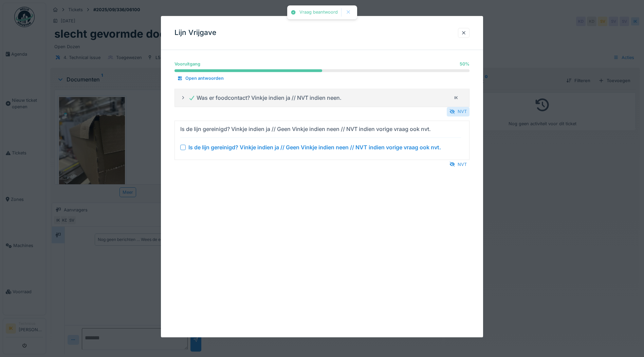 The image size is (644, 357). I want to click on summary: Was er foodcontact? Vinkje indien ja // NVT indien neen.IK, so click(322, 98).